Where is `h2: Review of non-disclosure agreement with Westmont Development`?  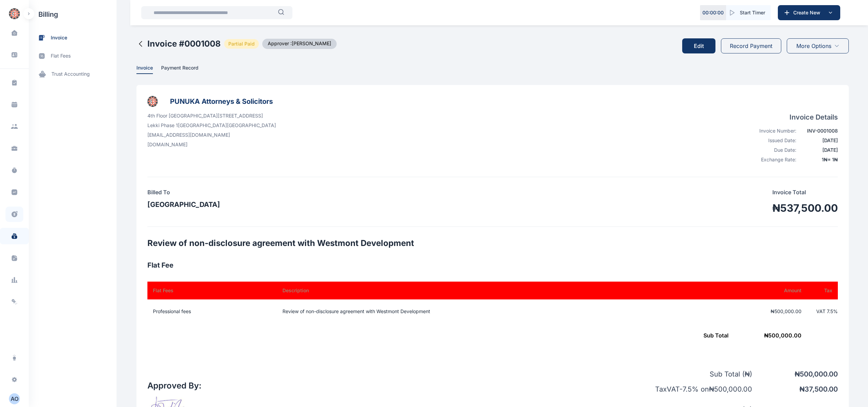
h2: Review of non-disclosure agreement with Westmont Development is located at coordinates (493, 243).